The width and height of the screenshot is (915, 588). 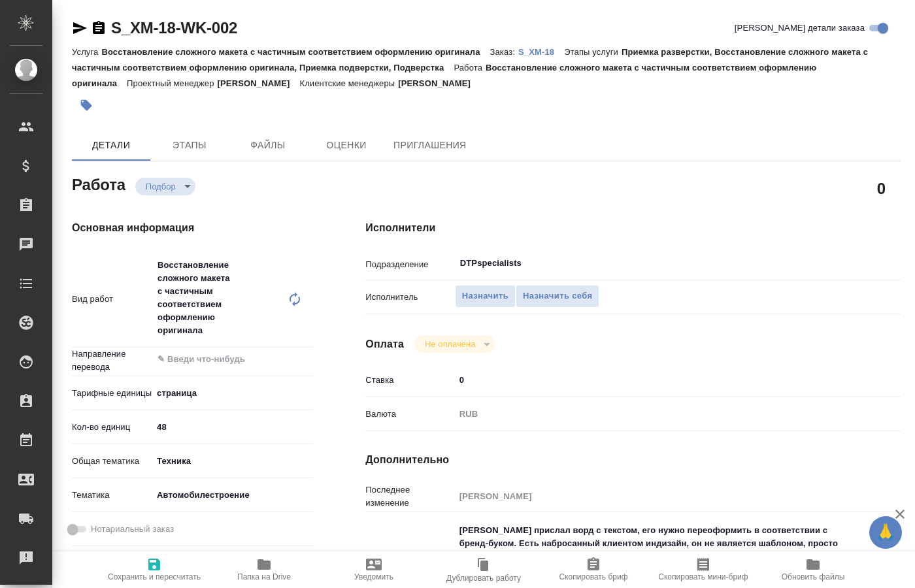 I want to click on span: Папка на Drive, so click(x=264, y=576).